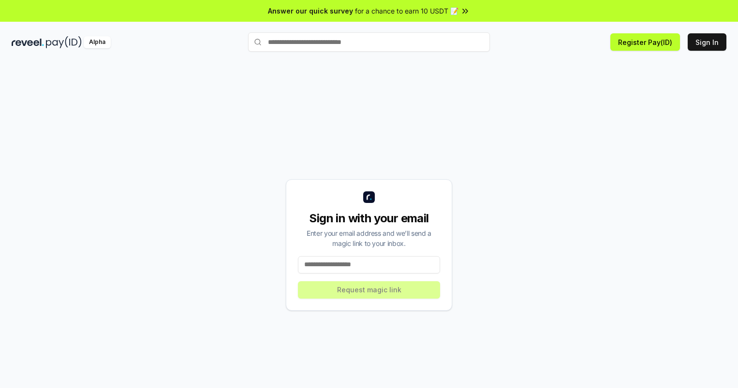  Describe the element at coordinates (369, 238) in the screenshot. I see `div: Enter your email address and we’ll send a magic link to your inbox.` at that location.